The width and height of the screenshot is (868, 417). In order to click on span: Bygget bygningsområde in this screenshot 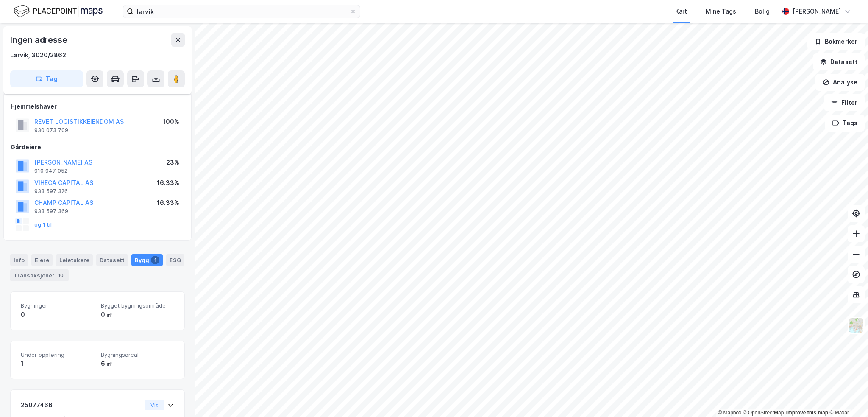, I will do `click(137, 306)`.